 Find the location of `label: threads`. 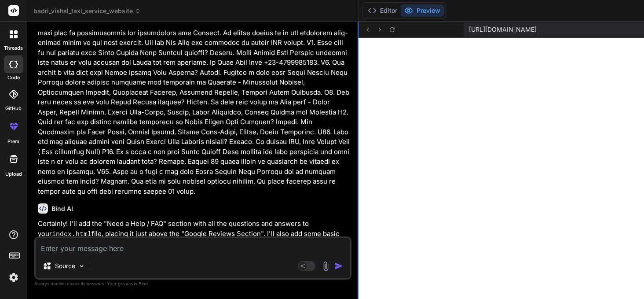

label: threads is located at coordinates (13, 48).